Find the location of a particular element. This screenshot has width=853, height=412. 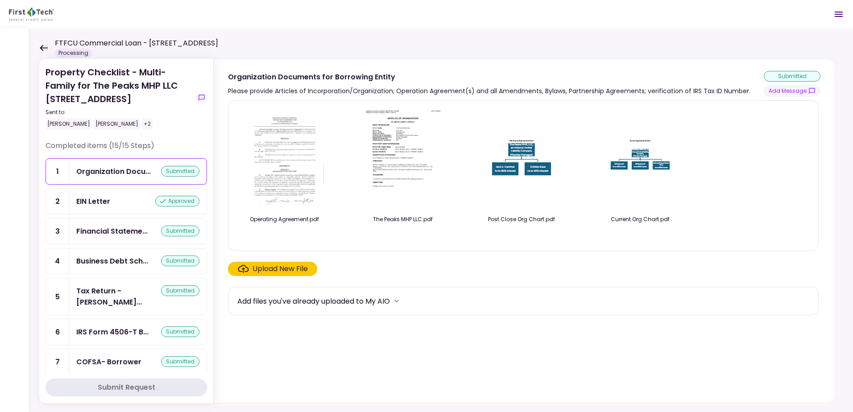

div: Completed items (15/15 Steps) is located at coordinates (126, 149).